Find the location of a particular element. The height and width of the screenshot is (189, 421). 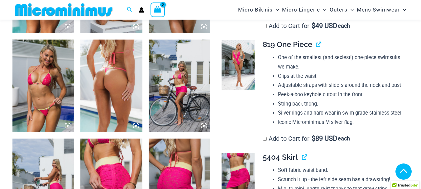

a: Micro BikinisMenu ToggleMenu Toggle is located at coordinates (259, 10).